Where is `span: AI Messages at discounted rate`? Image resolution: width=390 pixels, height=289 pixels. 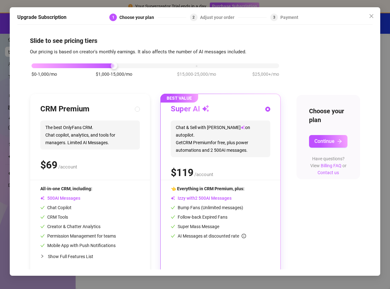
span: AI Messages at discounted rate is located at coordinates (212, 236).